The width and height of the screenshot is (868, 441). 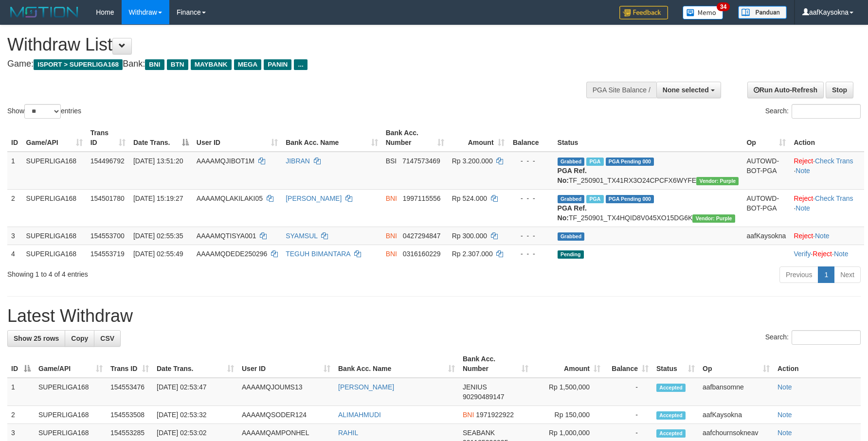 What do you see at coordinates (644, 12) in the screenshot?
I see `img: Feedback.jpg` at bounding box center [644, 12].